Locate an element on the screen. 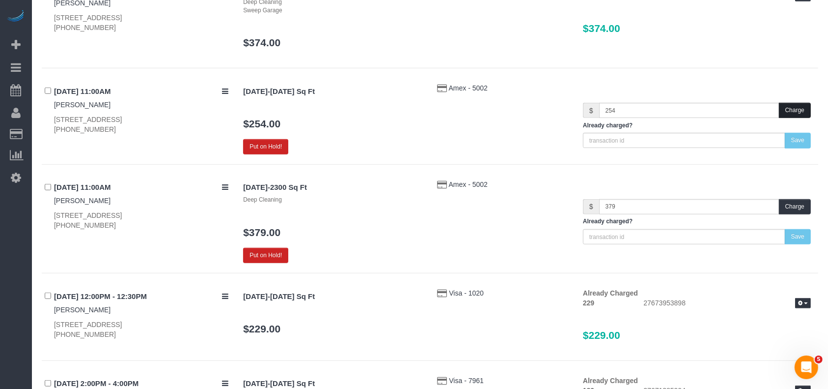 This screenshot has height=389, width=828. a: $374.00 is located at coordinates (262, 42).